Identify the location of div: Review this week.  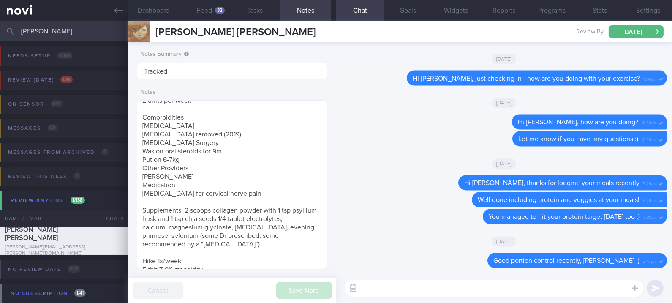
(44, 176).